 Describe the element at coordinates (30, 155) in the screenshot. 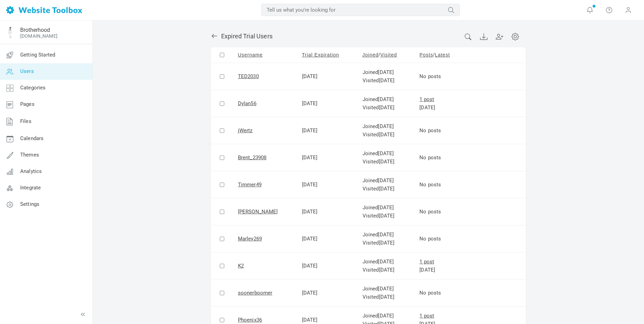

I see `span: Themes` at that location.